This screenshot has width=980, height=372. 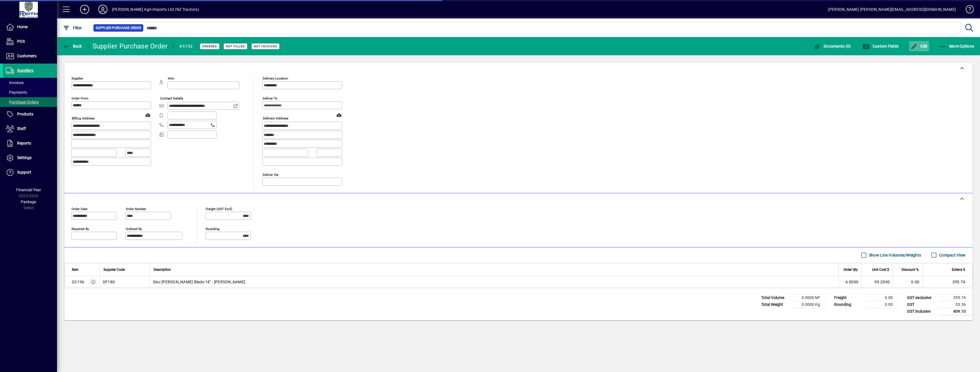 What do you see at coordinates (72, 46) in the screenshot?
I see `button: Back` at bounding box center [72, 46].